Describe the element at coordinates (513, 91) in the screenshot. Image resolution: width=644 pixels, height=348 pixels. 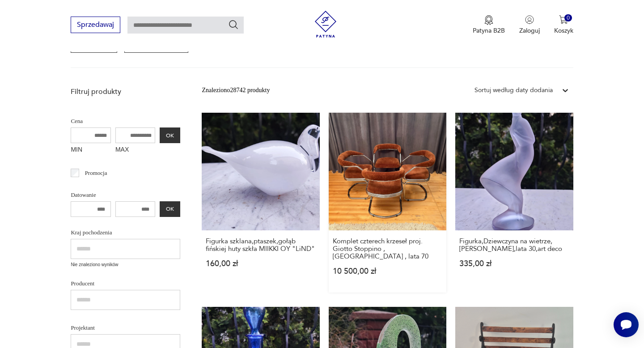
I see `div: Sortuj według daty dodania` at that location.